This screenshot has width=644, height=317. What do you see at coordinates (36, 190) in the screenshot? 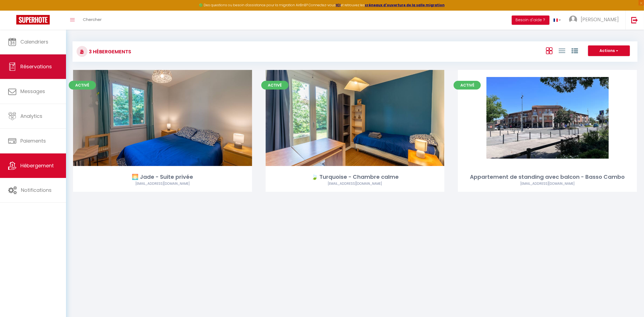
I see `span: Notifications` at bounding box center [36, 190].